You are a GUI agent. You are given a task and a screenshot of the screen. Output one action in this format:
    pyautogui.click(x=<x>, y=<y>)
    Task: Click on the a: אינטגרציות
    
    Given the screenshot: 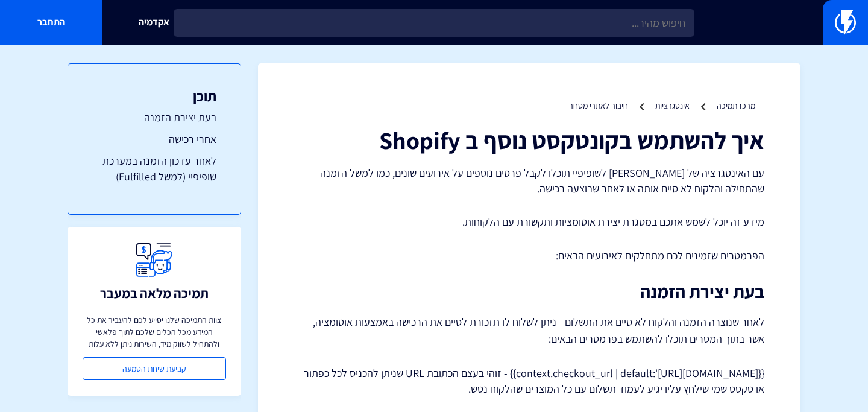 What is the action you would take?
    pyautogui.click(x=672, y=106)
    